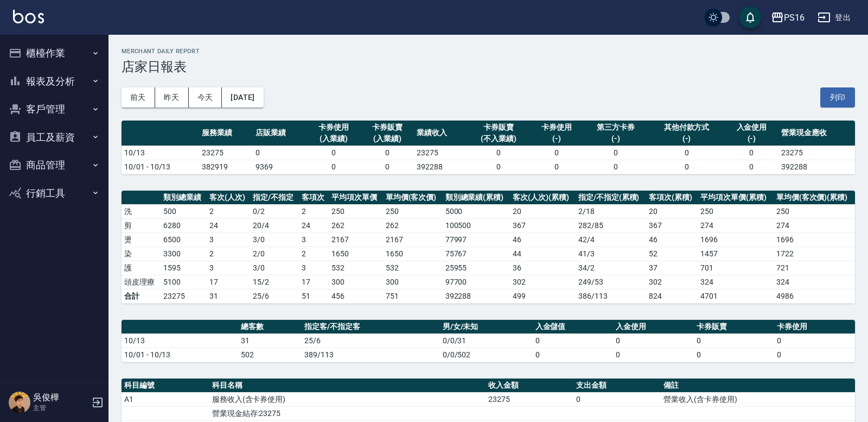  What do you see at coordinates (229, 198) in the screenshot?
I see `th: 客次(人次)` at bounding box center [229, 198].